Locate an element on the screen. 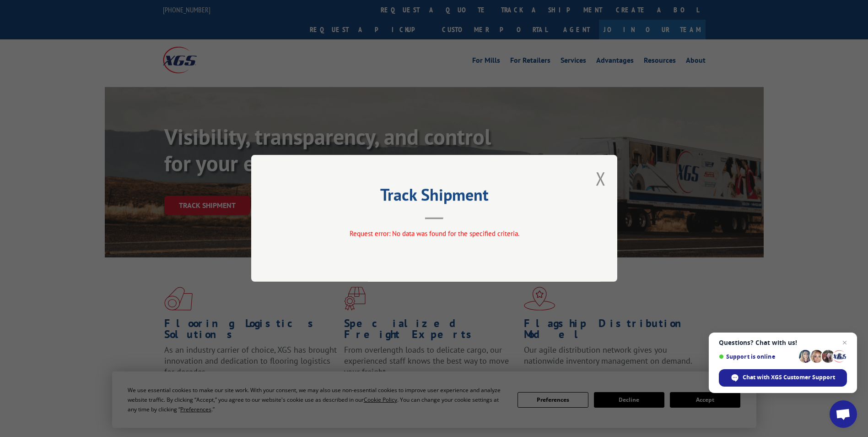 This screenshot has width=868, height=437. span: Support is online is located at coordinates (757, 356).